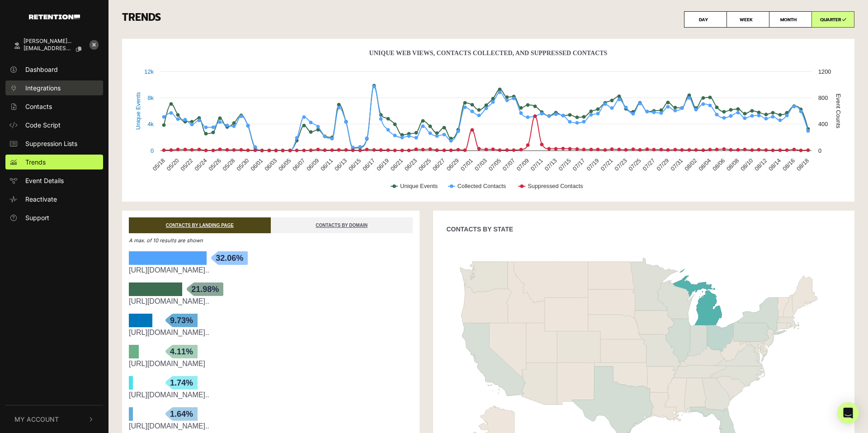  What do you see at coordinates (228, 165) in the screenshot?
I see `text: 05/28` at bounding box center [228, 165].